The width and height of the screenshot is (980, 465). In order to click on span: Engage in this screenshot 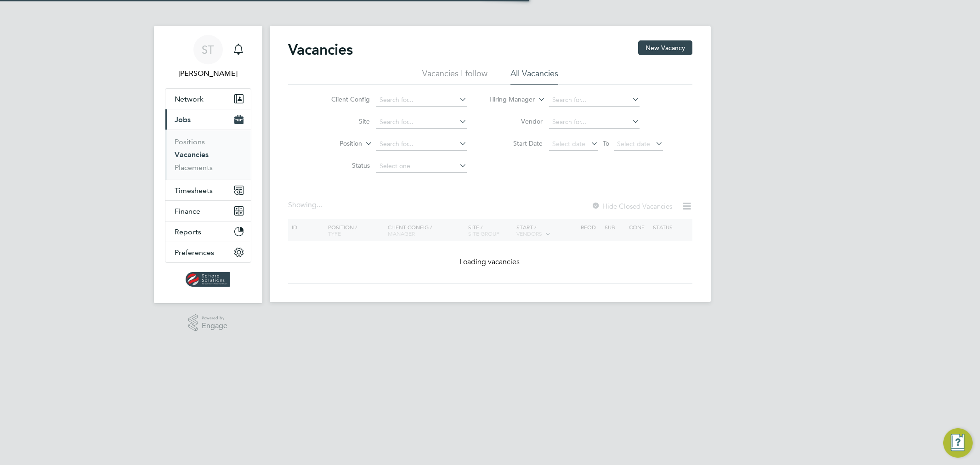, I will do `click(214, 326)`.